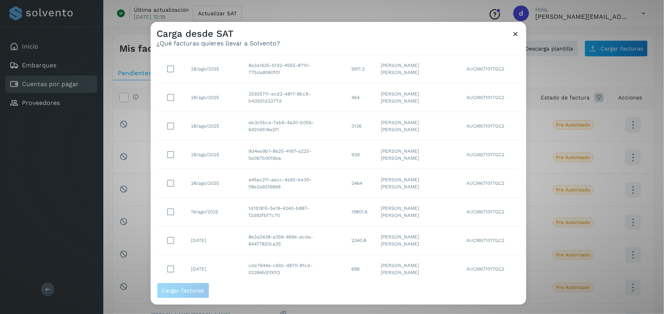  What do you see at coordinates (293, 69) in the screenshot?
I see `td: 8e3a1635-5132-4555-8710-775da8060f01` at bounding box center [293, 69].